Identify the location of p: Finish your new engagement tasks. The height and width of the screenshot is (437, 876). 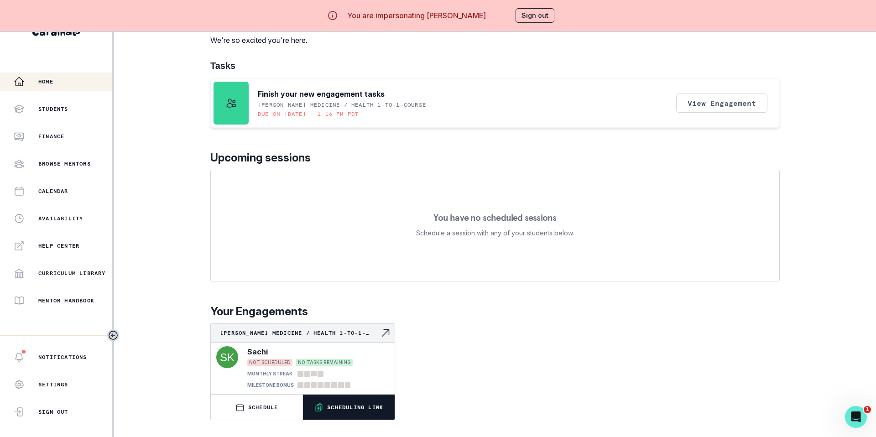
(321, 94).